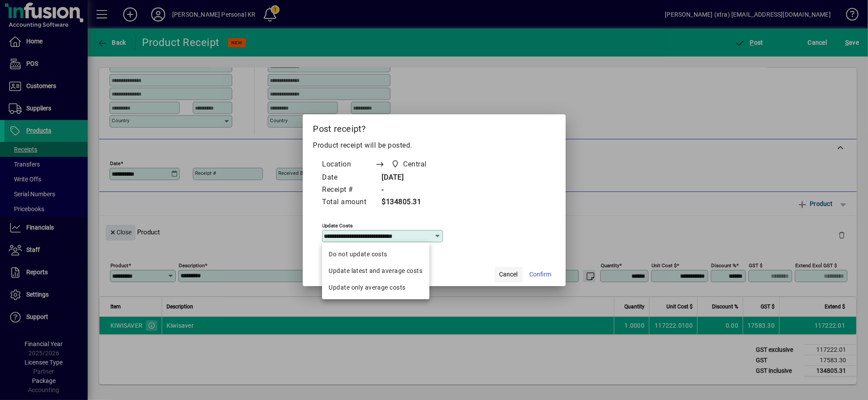  I want to click on mat-option: Update only average costs, so click(375, 287).